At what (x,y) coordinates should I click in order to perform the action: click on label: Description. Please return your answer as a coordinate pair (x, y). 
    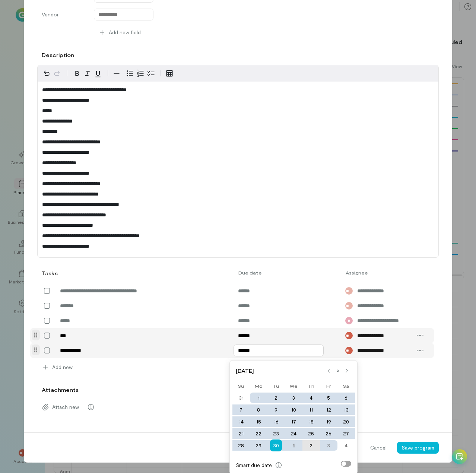
    Looking at the image, I should click on (58, 55).